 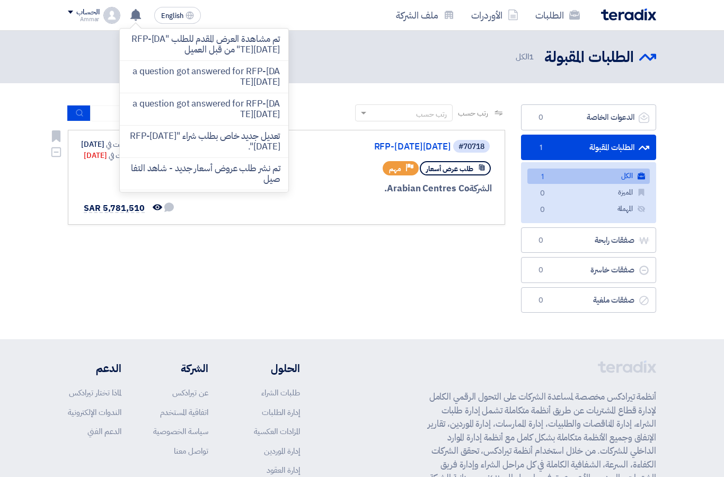 What do you see at coordinates (588, 270) in the screenshot?
I see `a: صفقات خاسرة0` at bounding box center [588, 270].